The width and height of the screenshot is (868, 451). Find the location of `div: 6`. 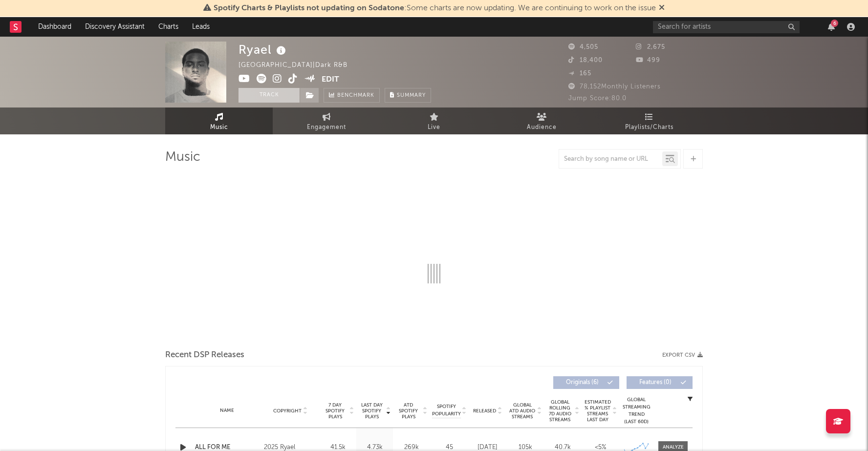

div: 6 is located at coordinates (834, 23).